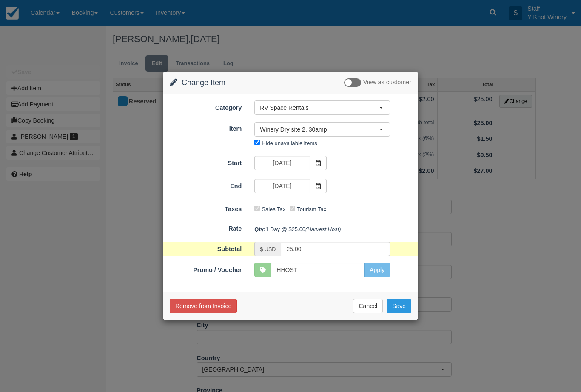  I want to click on span: View as customer, so click(387, 83).